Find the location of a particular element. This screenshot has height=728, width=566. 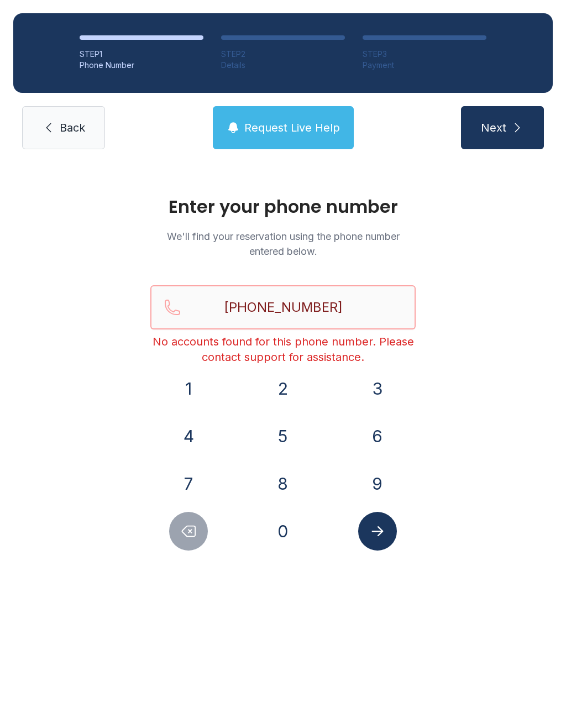

button: 8 is located at coordinates (283, 483).